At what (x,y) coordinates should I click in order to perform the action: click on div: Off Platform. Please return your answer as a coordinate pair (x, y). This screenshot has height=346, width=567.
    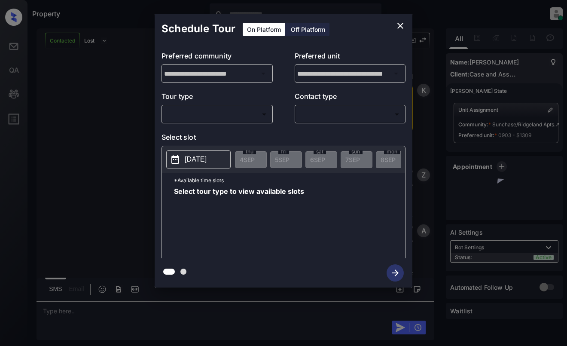
    Looking at the image, I should click on (308, 29).